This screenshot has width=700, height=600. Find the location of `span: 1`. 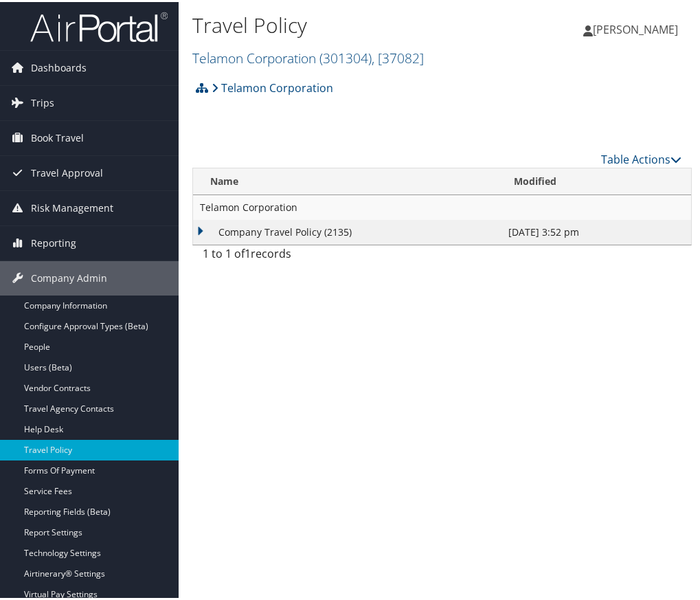

span: 1 is located at coordinates (247, 252).